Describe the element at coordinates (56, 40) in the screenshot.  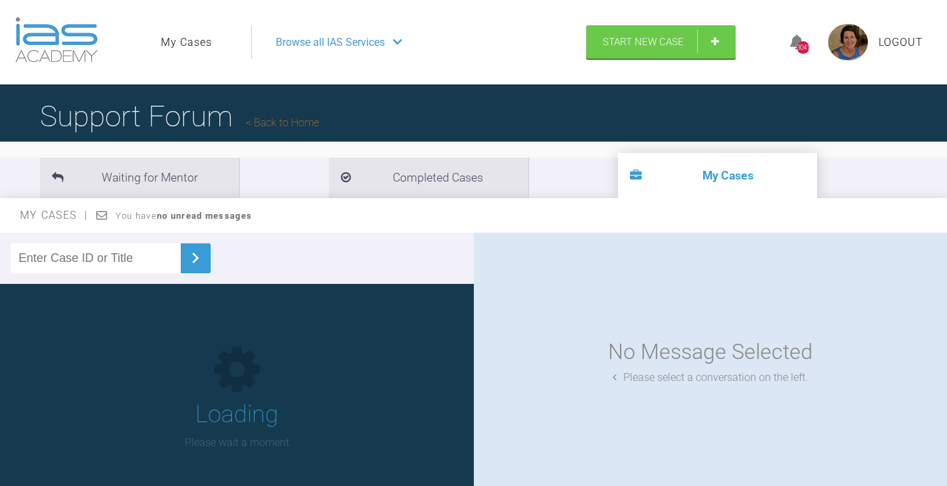
I see `img: logo-light.3e3ef733.png` at that location.